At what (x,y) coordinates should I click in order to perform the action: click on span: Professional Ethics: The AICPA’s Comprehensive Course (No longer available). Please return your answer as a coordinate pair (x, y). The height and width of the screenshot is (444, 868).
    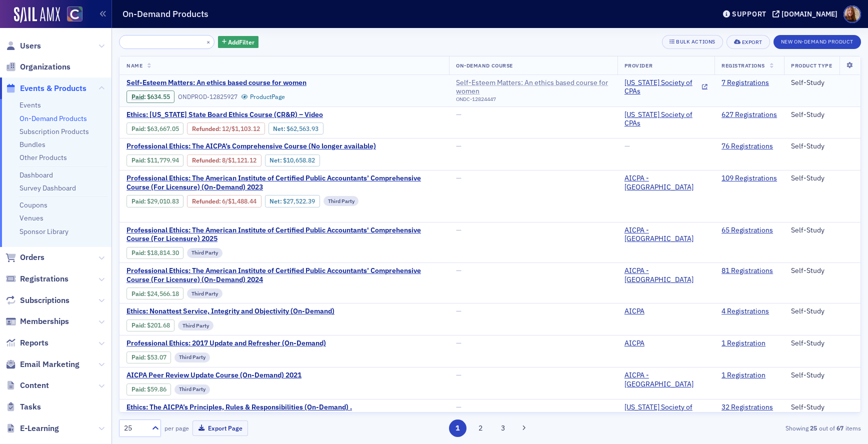
    Looking at the image, I should click on (251, 147).